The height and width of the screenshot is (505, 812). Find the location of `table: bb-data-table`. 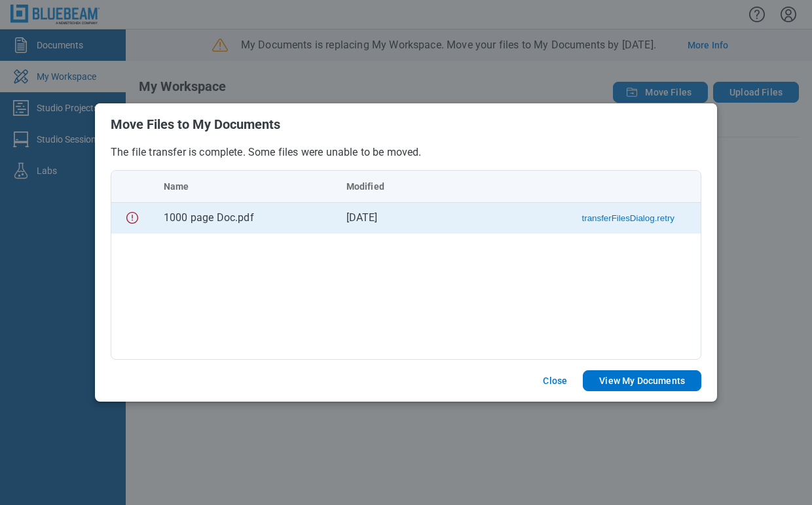

table: bb-data-table is located at coordinates (406, 202).